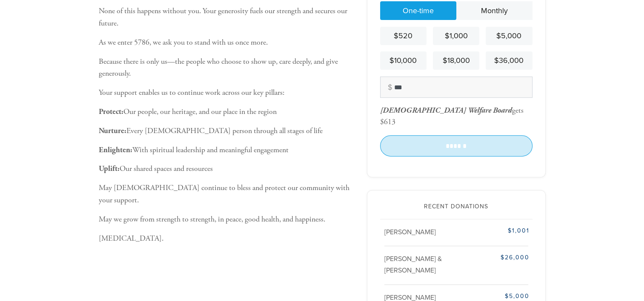 This screenshot has width=644, height=301. What do you see at coordinates (455, 36) in the screenshot?
I see `div: $1,000` at bounding box center [455, 36].